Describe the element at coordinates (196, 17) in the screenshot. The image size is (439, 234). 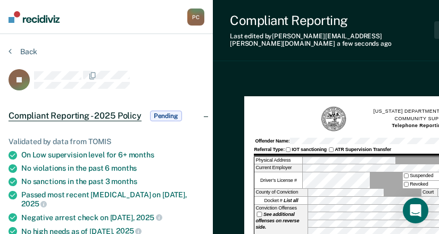
I see `div: P C` at that location.